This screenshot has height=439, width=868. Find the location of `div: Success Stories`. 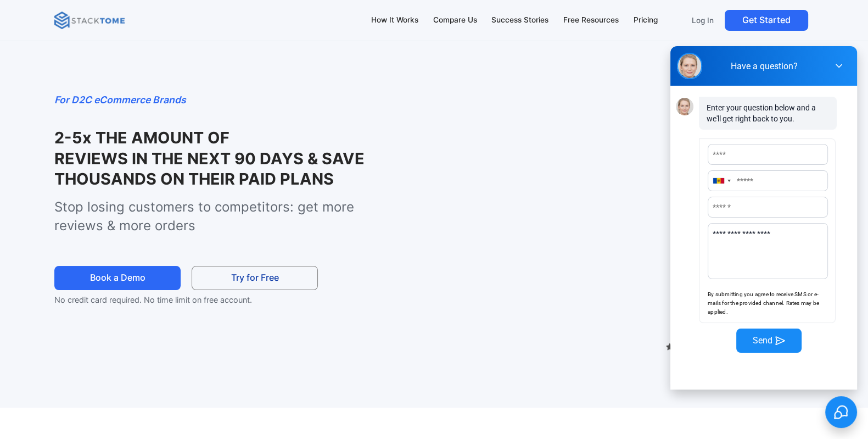

div: Success Stories is located at coordinates (520, 21).